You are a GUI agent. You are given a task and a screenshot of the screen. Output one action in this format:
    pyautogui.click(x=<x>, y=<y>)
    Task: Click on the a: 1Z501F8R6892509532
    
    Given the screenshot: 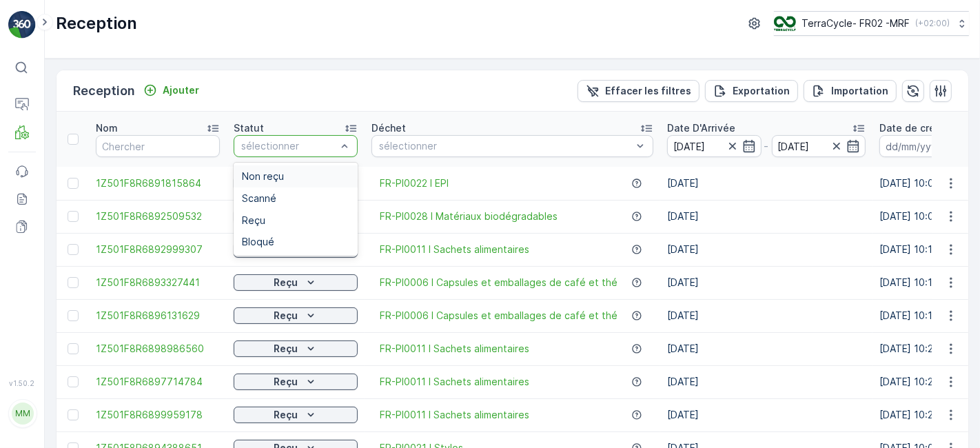 What is the action you would take?
    pyautogui.click(x=157, y=216)
    